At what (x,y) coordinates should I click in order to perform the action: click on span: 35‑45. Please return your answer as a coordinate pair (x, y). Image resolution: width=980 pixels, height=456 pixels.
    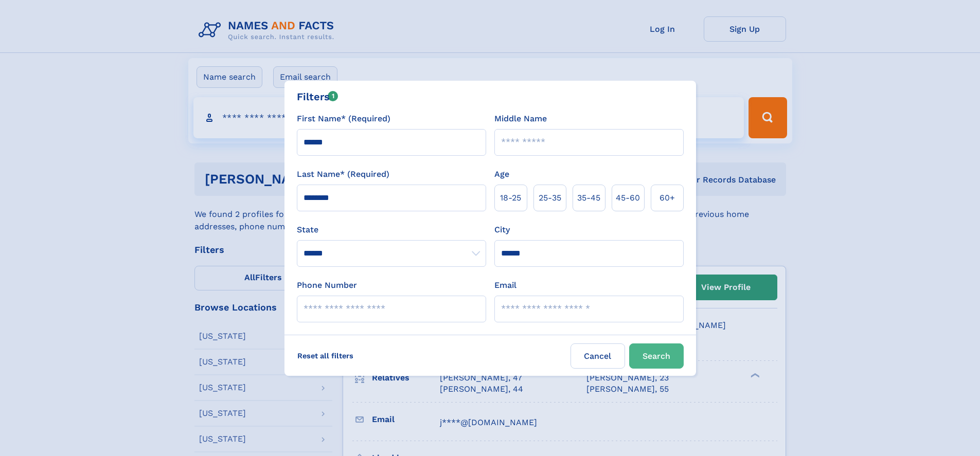
    Looking at the image, I should click on (589, 198).